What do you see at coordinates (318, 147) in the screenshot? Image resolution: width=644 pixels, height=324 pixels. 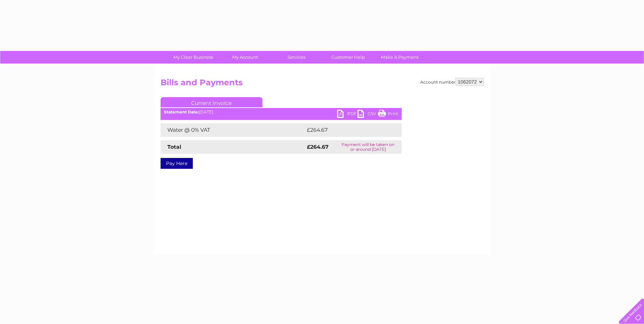 I see `strong: £264.67` at bounding box center [318, 147].